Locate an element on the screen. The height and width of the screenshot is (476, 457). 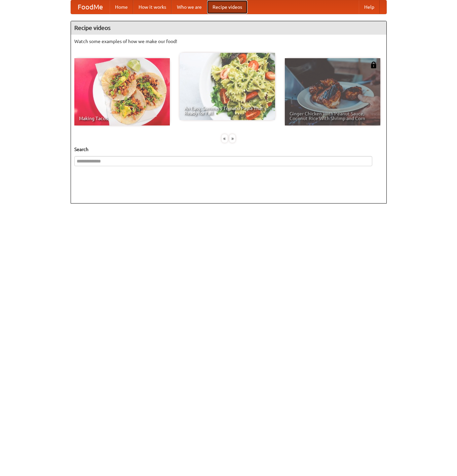
h4: Recipe videos is located at coordinates (229, 28).